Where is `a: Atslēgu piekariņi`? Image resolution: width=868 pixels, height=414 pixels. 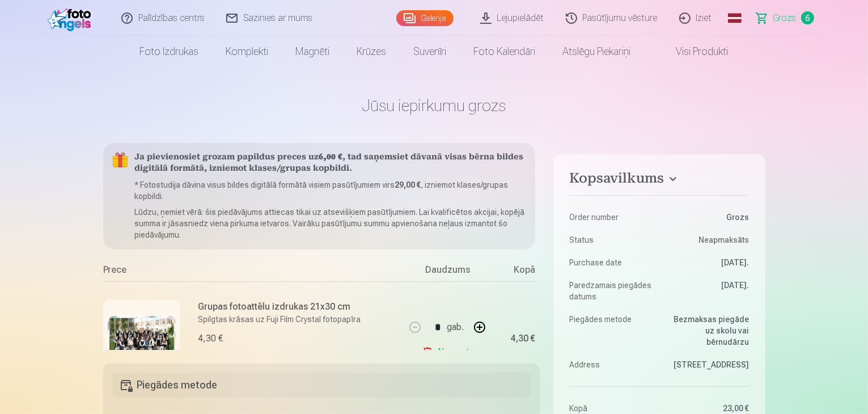
a: Atslēgu piekariņi is located at coordinates (597, 52).